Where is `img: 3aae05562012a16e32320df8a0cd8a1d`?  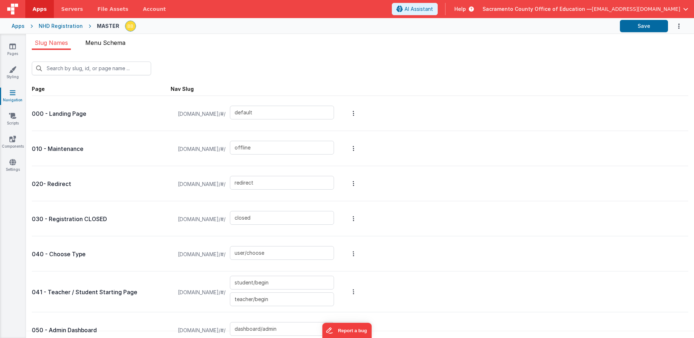 img: 3aae05562012a16e32320df8a0cd8a1d is located at coordinates (130, 26).